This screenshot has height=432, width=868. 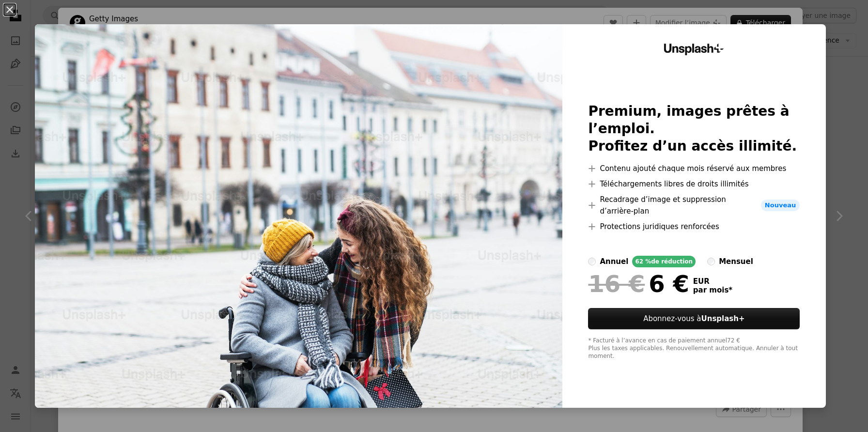 What do you see at coordinates (616, 284) in the screenshot?
I see `span: 16 €` at bounding box center [616, 284].